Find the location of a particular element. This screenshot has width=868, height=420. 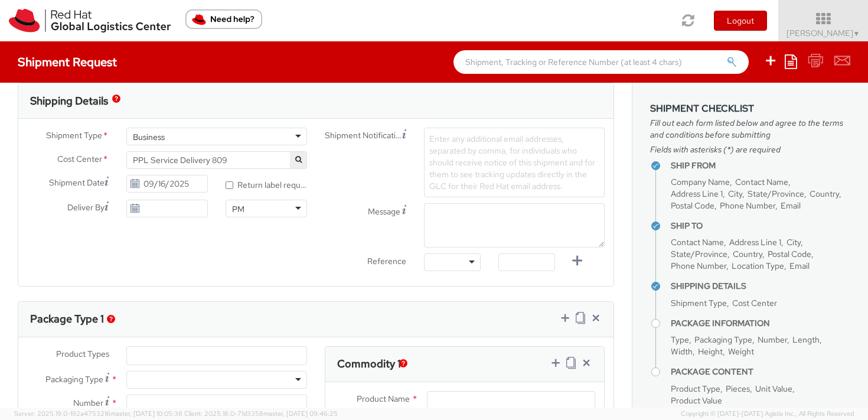

span: Height is located at coordinates (710, 351).